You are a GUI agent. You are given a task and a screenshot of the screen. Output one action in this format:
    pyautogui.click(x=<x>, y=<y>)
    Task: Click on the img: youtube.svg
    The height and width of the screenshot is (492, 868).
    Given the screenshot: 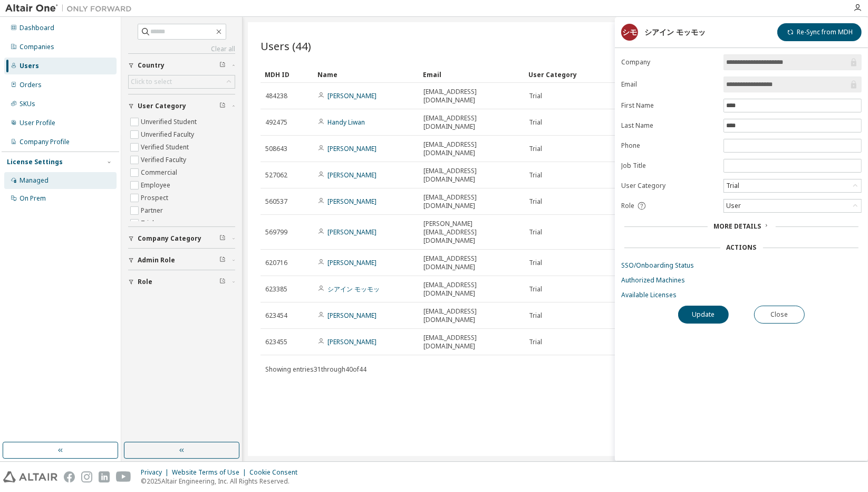 What is the action you would take?
    pyautogui.click(x=123, y=477)
    